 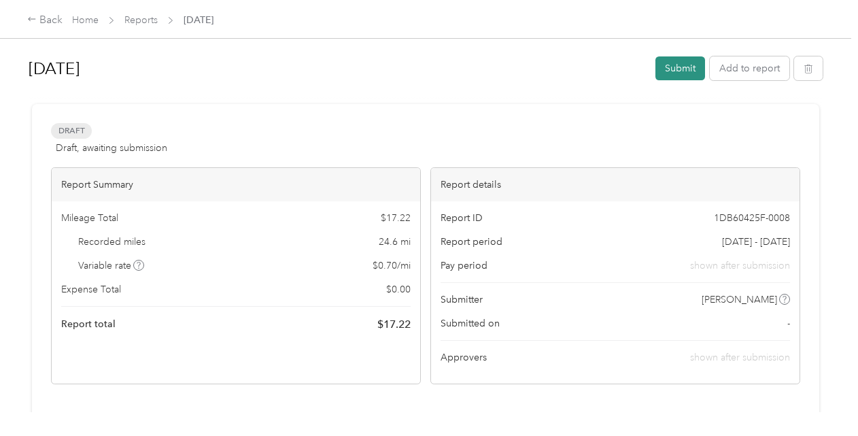 What do you see at coordinates (85, 20) in the screenshot?
I see `a: Home` at bounding box center [85, 20].